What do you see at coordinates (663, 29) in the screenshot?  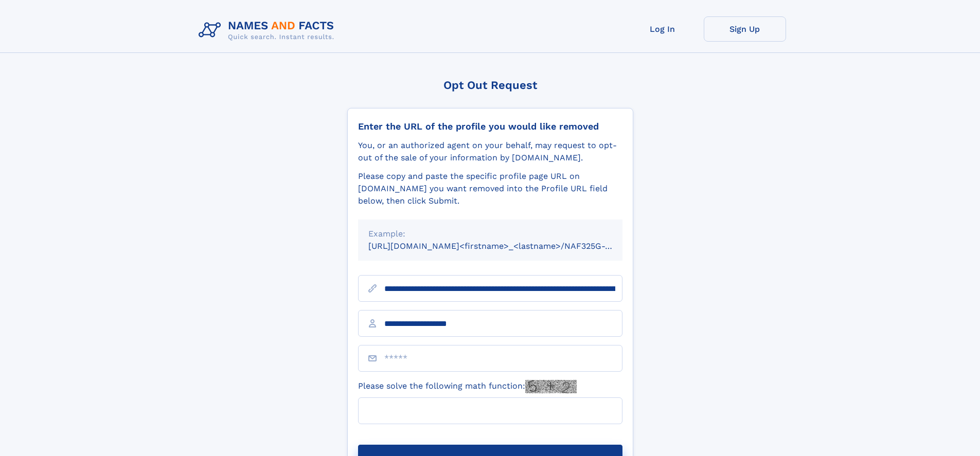 I see `a: Log In` at bounding box center [663, 29].